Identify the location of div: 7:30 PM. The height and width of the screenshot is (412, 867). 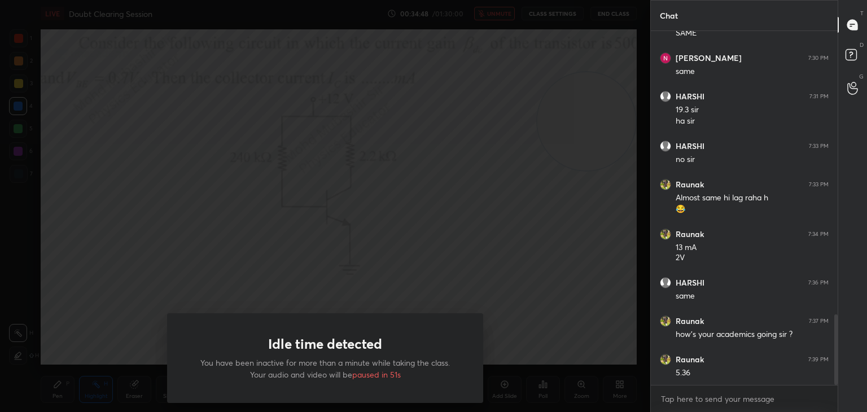
(818, 58).